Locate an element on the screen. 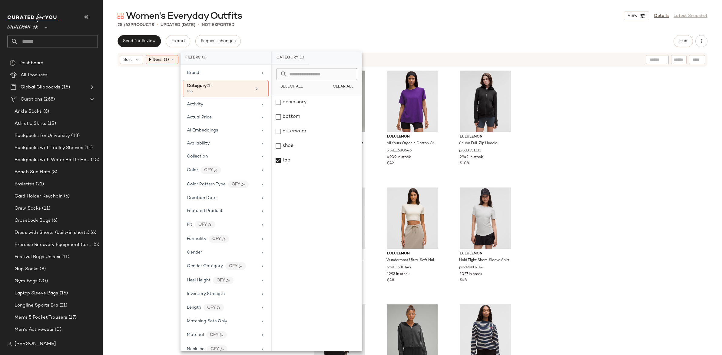 This screenshot has width=722, height=355. span: Athletic Skirts is located at coordinates (30, 124).